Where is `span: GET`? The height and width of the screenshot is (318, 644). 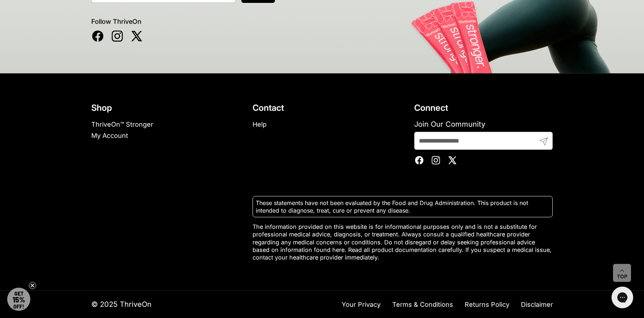
span: GET is located at coordinates (19, 297).